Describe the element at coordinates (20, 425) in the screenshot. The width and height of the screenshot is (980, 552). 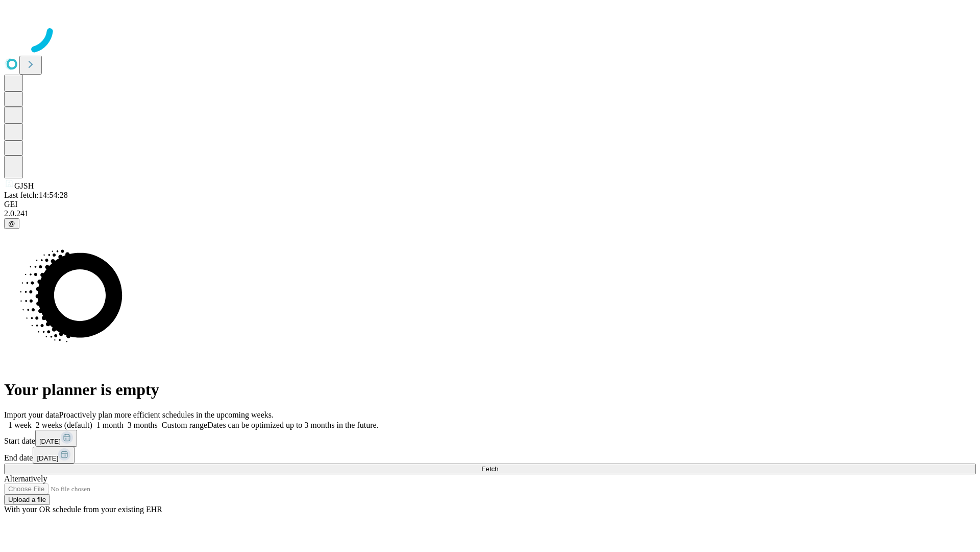
I see `span: 1 week` at that location.